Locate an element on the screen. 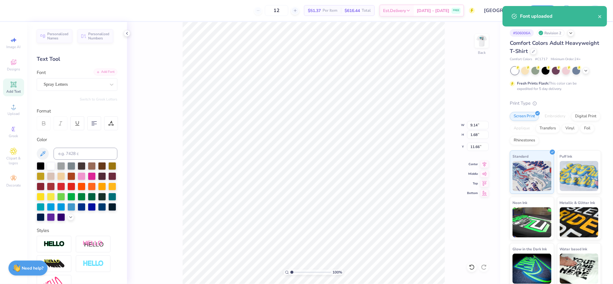 The height and width of the screenshot is (284, 613). span: 100 % is located at coordinates (337, 272).